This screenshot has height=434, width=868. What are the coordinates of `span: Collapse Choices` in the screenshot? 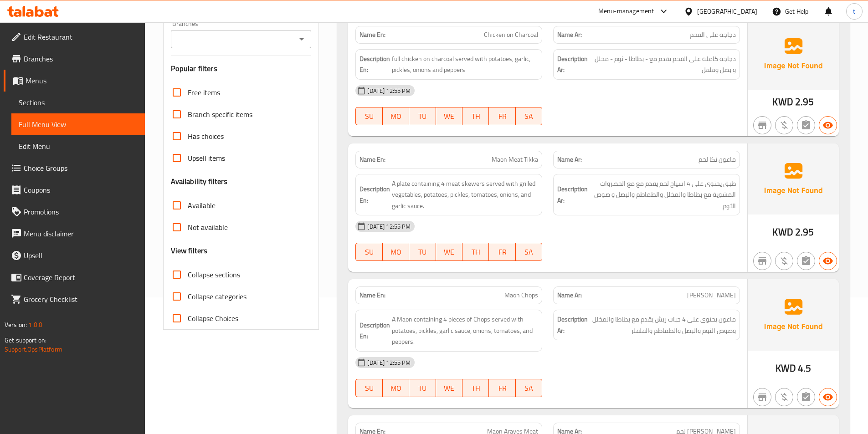 It's located at (213, 318).